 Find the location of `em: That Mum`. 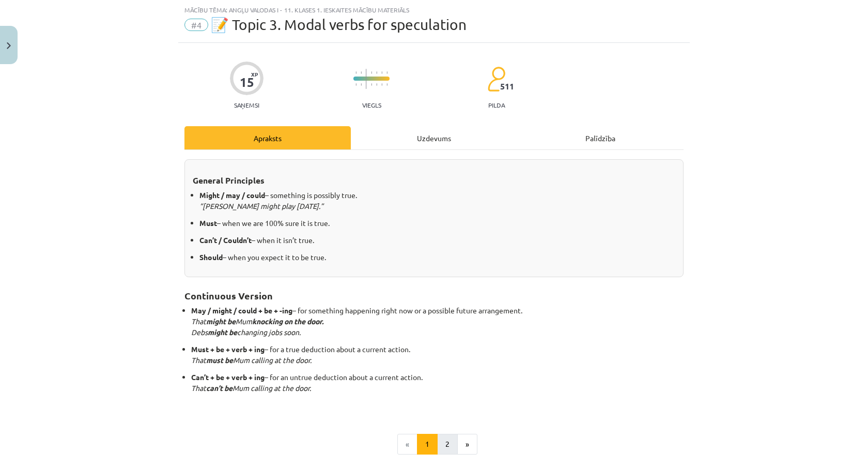

em: That Mum is located at coordinates (258, 321).